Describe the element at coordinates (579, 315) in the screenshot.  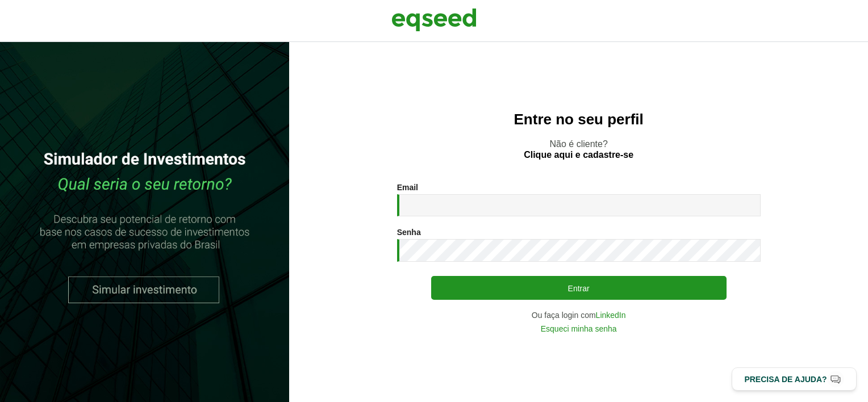
I see `div: Ou faça login com` at that location.